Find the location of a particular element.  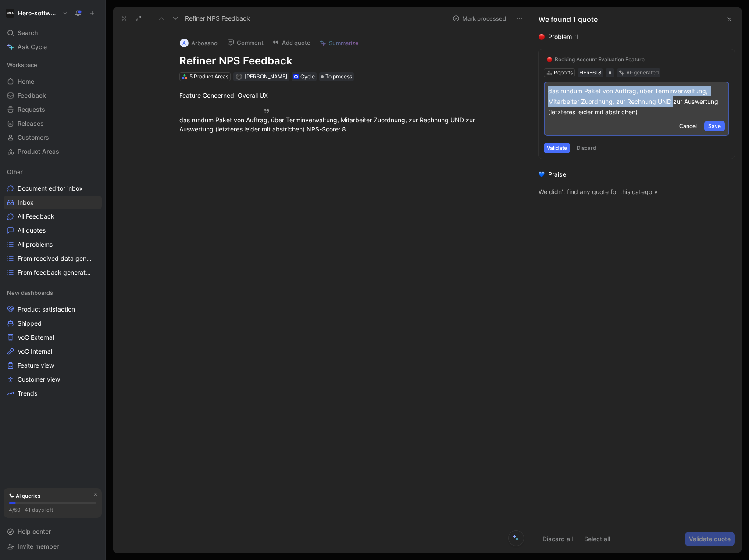

div: Workspace is located at coordinates (53, 65).